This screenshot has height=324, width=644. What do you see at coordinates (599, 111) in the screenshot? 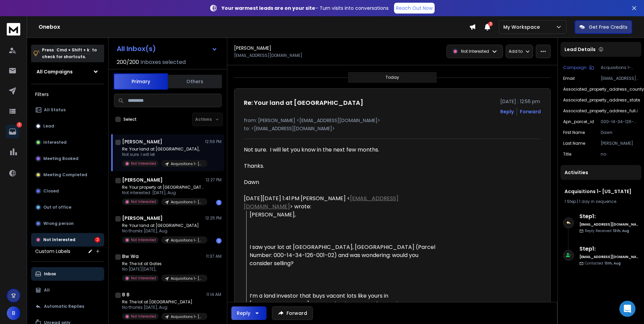
I see `p: associated_property_address_full` at bounding box center [599, 111].